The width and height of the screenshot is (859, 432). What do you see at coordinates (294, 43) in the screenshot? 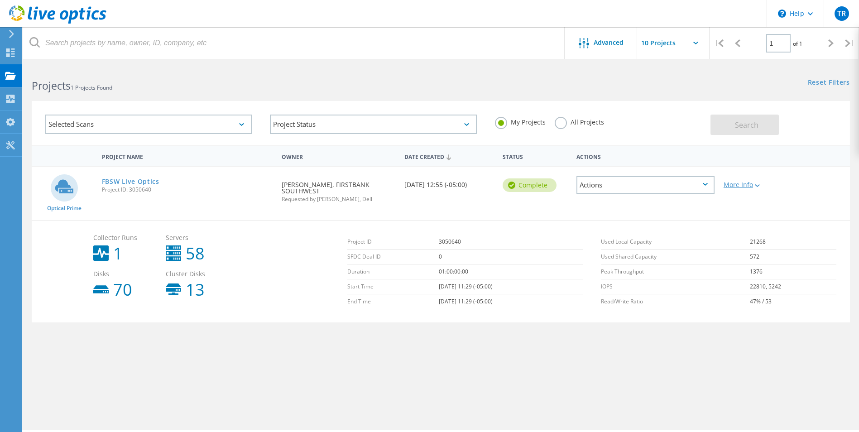
I see `input: Search projects by name, owner, ID, company, etc` at bounding box center [294, 43].